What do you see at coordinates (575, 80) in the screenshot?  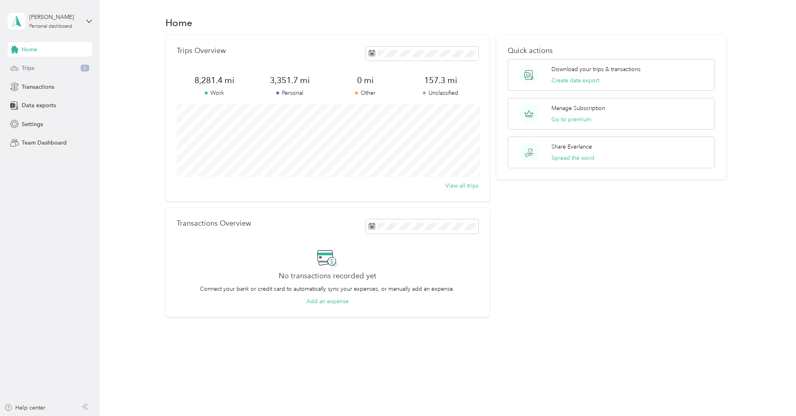 I see `button: Create data export` at bounding box center [575, 80].